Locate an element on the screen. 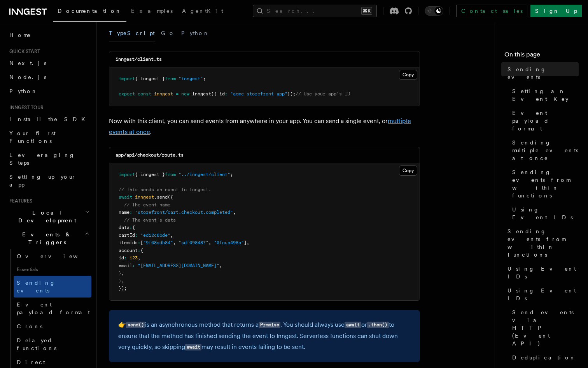 The height and width of the screenshot is (368, 588). span: Next.js is located at coordinates (27, 63).